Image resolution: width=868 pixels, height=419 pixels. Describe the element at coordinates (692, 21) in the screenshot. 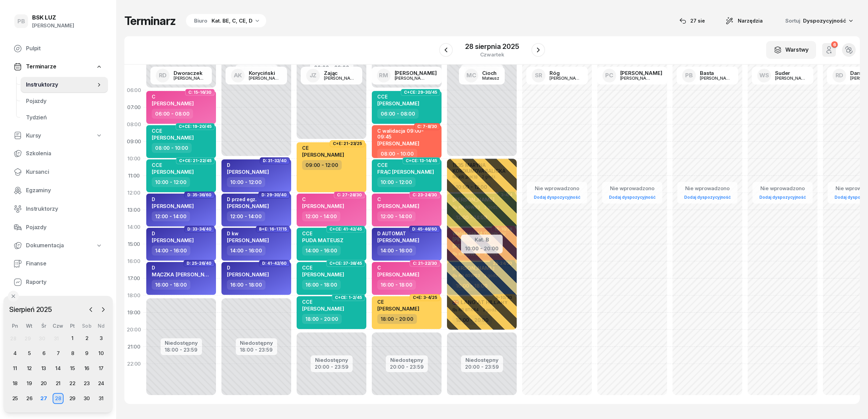

I see `button: 27 sie` at that location.